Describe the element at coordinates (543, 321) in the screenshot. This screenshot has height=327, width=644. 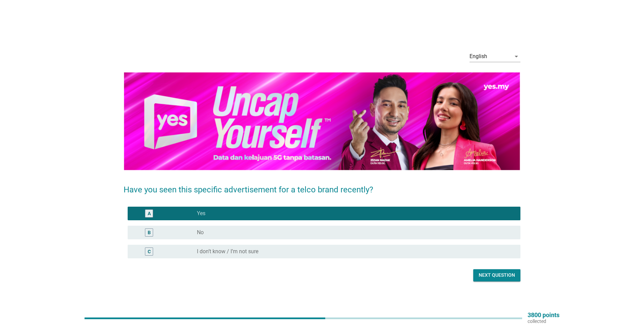
I see `p: collected` at that location.